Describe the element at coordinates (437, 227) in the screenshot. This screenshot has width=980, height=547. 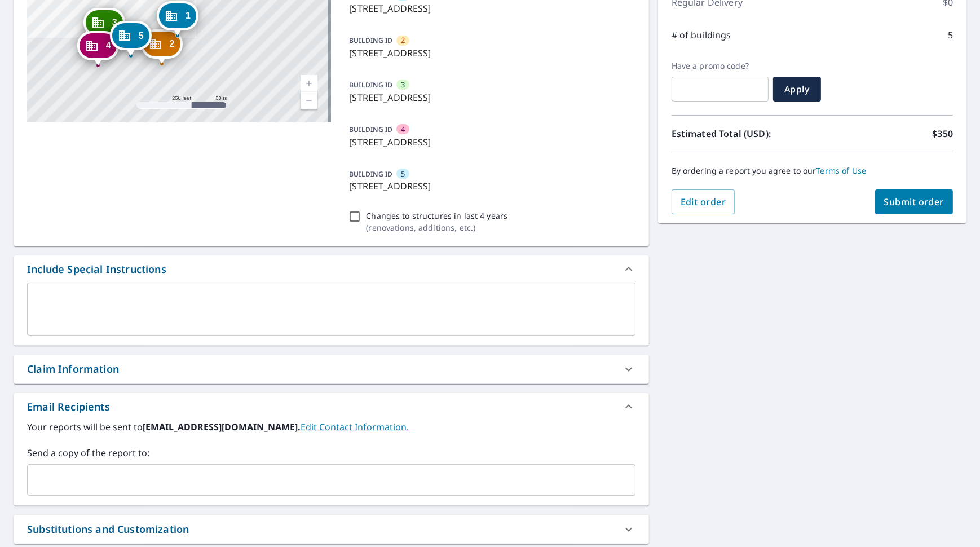
I see `p: ( renovations, additions, etc. )` at that location.